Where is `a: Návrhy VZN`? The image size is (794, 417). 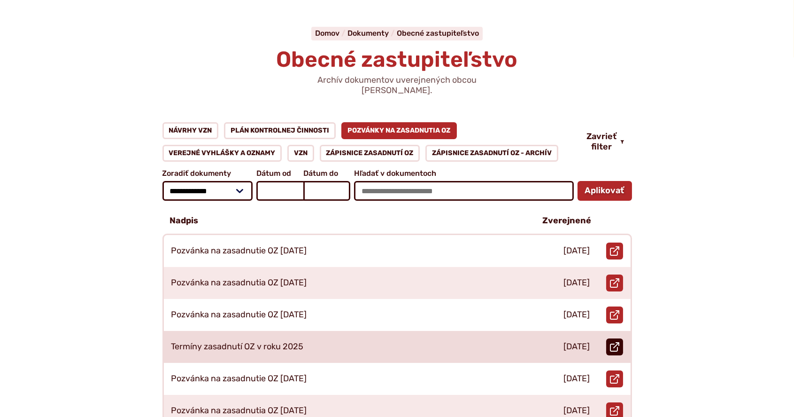 a: Návrhy VZN is located at coordinates (191, 131).